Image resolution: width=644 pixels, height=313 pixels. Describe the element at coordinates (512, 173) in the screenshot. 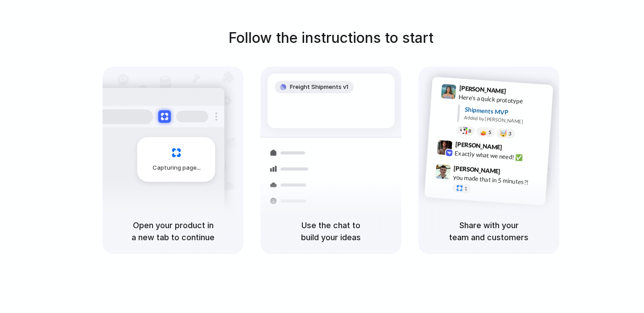

I see `span: 9:47 AM` at that location.